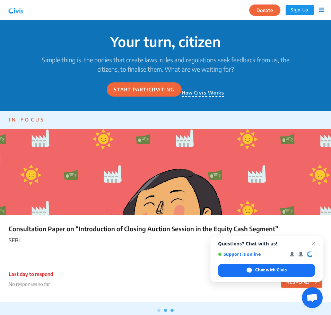 The image size is (331, 315). Describe the element at coordinates (16, 10) in the screenshot. I see `img: navlogo.png` at that location.